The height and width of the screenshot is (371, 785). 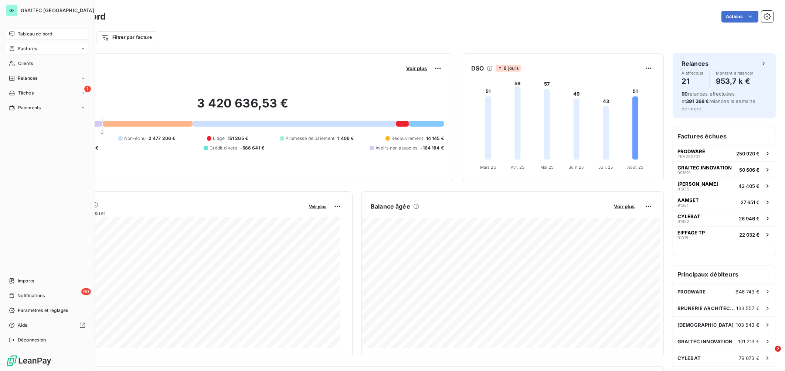 What do you see at coordinates (682, 238) in the screenshot?
I see `span: 91018` at bounding box center [682, 238].